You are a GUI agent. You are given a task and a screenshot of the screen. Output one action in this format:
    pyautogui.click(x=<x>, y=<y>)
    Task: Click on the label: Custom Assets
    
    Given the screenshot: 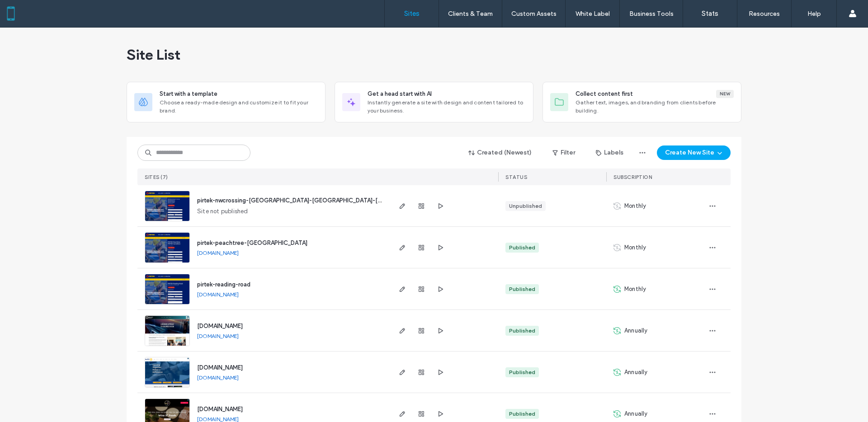 What is the action you would take?
    pyautogui.click(x=534, y=13)
    